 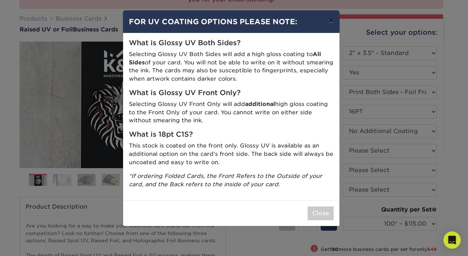 I want to click on h5: What is Glossy UV Both Sides?, so click(x=231, y=43).